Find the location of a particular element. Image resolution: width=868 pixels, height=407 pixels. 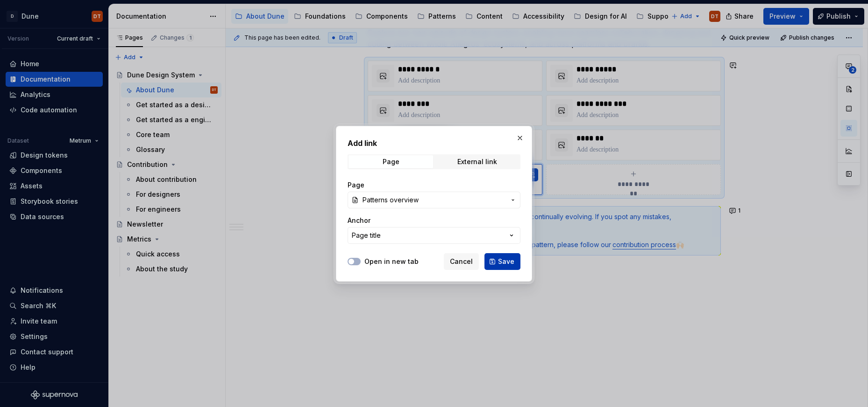

span: Cancel is located at coordinates (461, 262).